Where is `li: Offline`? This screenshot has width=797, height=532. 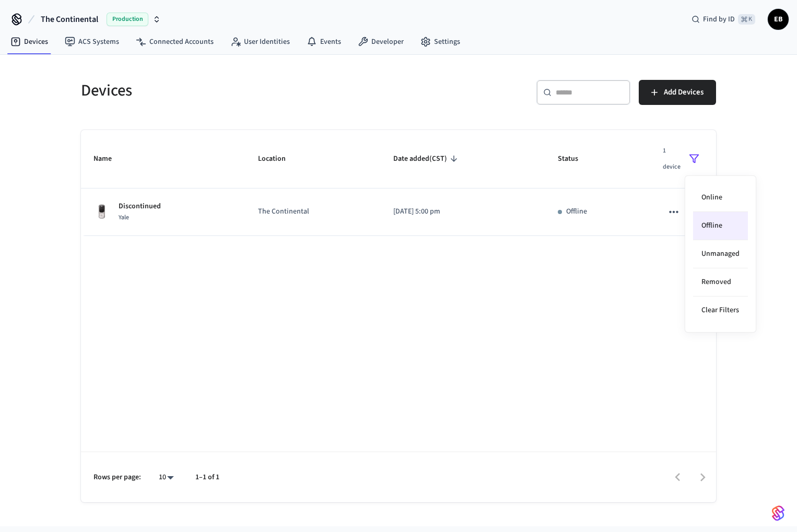
li: Offline is located at coordinates (720, 226).